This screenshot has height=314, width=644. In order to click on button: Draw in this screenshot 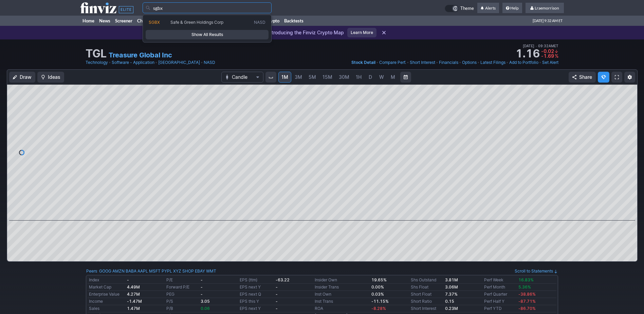, I will do `click(22, 77)`.